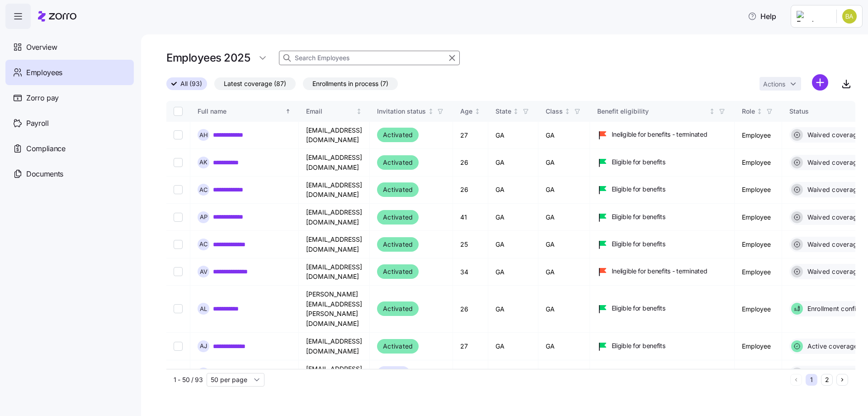  What do you see at coordinates (470, 162) in the screenshot?
I see `td: 26` at bounding box center [470, 162].